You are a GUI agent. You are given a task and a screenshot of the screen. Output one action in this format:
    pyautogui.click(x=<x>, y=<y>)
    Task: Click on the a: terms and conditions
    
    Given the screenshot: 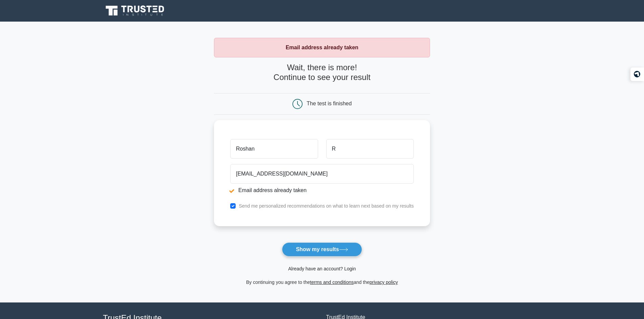 What is the action you would take?
    pyautogui.click(x=332, y=283)
    